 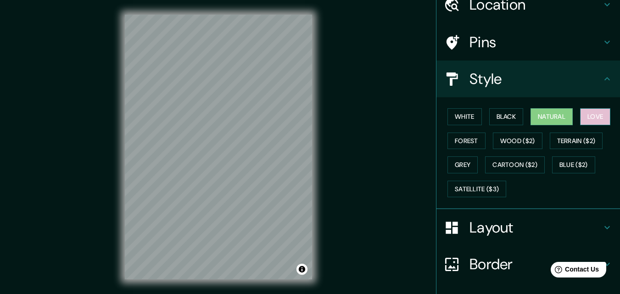 I want to click on button: White, so click(x=464, y=117).